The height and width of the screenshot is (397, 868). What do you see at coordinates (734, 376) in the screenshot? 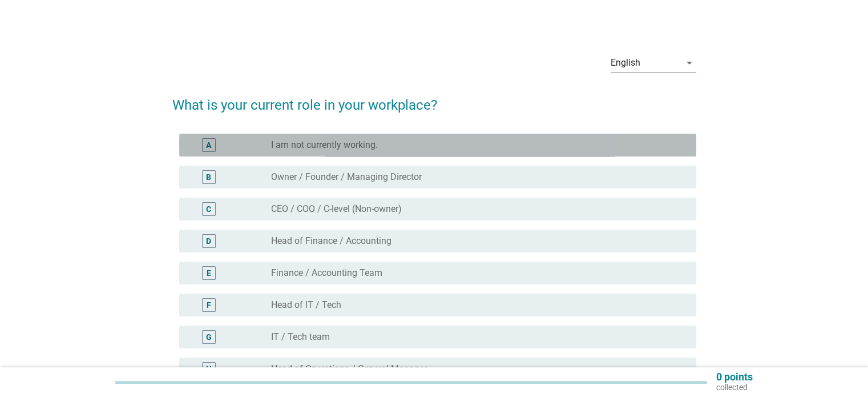
I see `p: 0 points` at bounding box center [734, 376].